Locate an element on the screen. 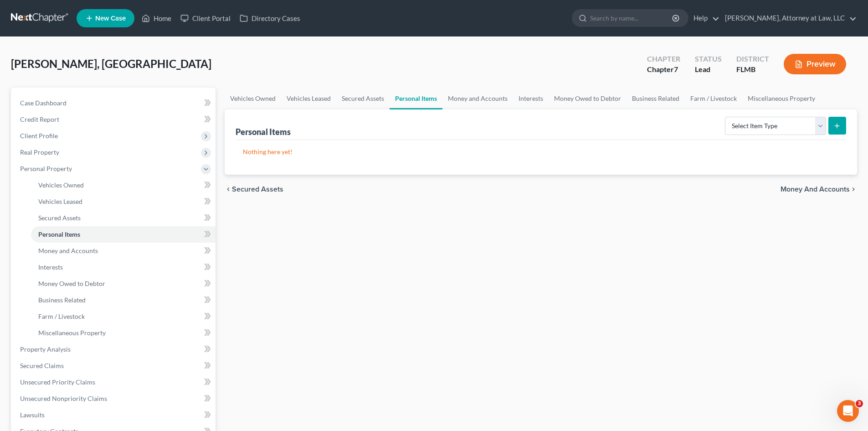  div: FLMB is located at coordinates (752, 69).